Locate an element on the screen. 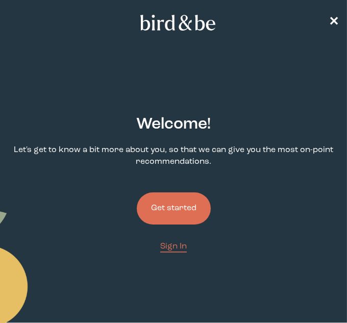 This screenshot has height=323, width=347. a: Get started is located at coordinates (173, 208).